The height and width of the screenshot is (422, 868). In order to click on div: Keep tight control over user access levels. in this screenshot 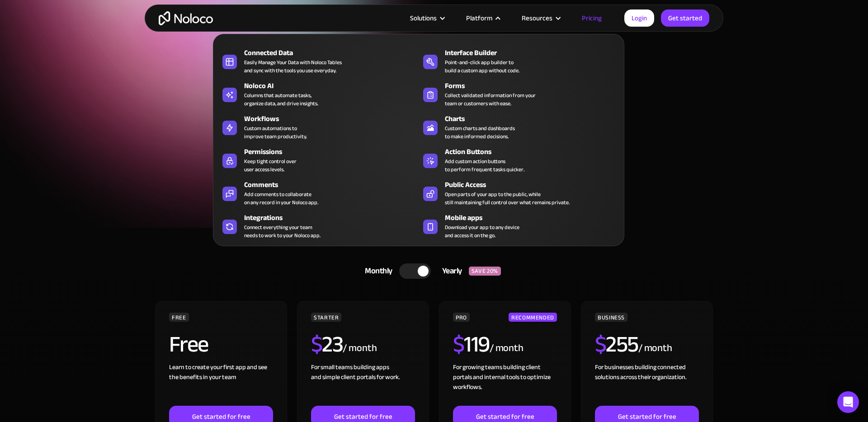, I will do `click(271, 165)`.